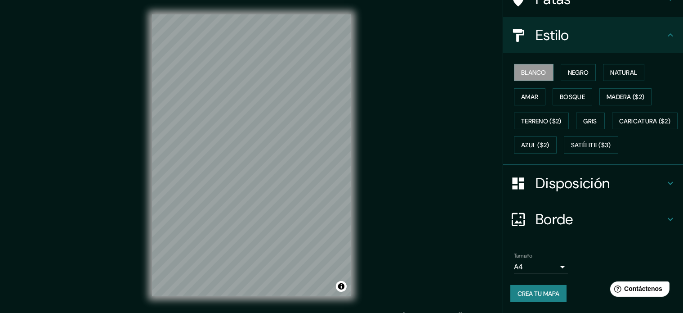 This screenshot has width=683, height=313. What do you see at coordinates (535, 145) in the screenshot?
I see `font: Azul ($2)` at bounding box center [535, 145].